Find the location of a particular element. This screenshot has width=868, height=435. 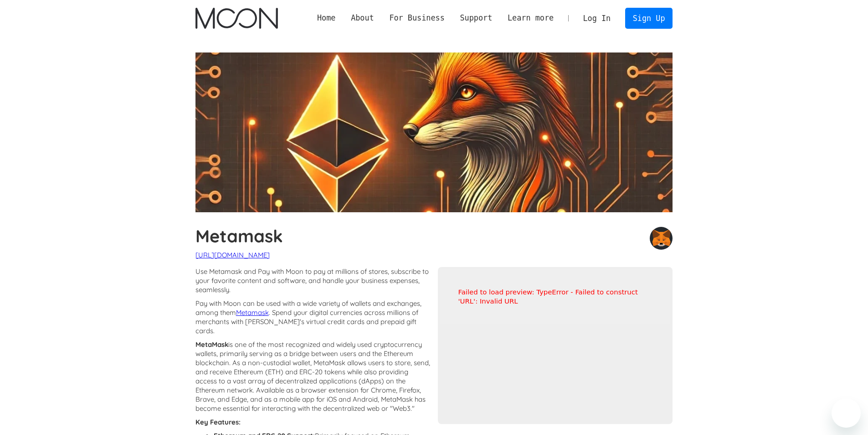

strong: MetaMask is located at coordinates (212, 344).